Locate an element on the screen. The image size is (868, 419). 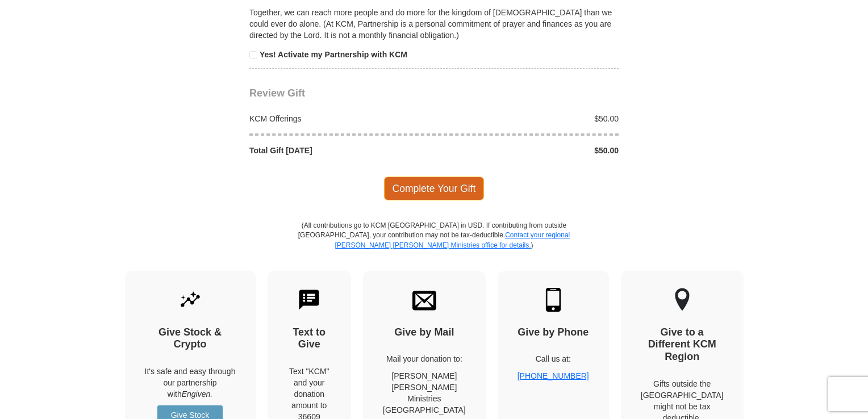
i: Engiven. is located at coordinates (197, 394).